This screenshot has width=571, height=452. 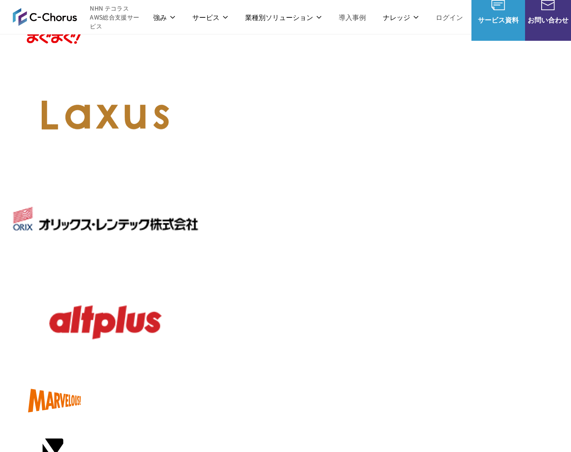 I want to click on p: 強み, so click(x=164, y=17).